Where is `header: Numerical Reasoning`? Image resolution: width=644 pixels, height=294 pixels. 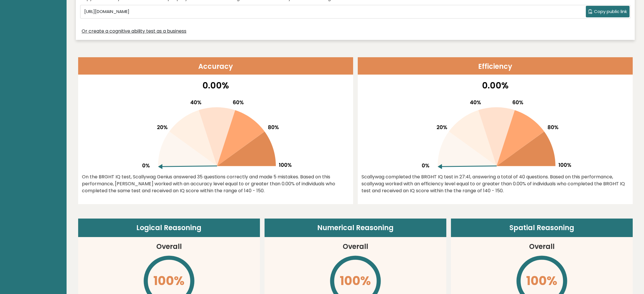 header: Numerical Reasoning is located at coordinates (355, 228).